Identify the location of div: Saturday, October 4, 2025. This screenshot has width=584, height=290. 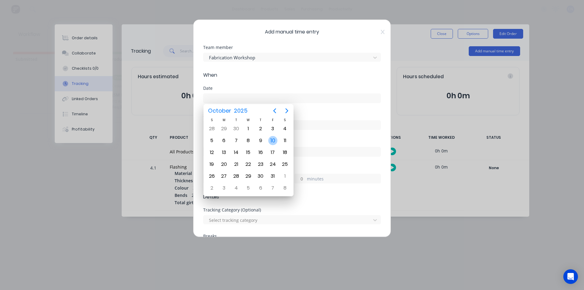
(285, 129).